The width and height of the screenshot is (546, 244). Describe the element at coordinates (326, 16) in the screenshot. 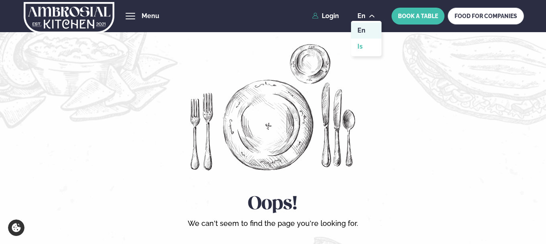

I see `a: Login` at that location.